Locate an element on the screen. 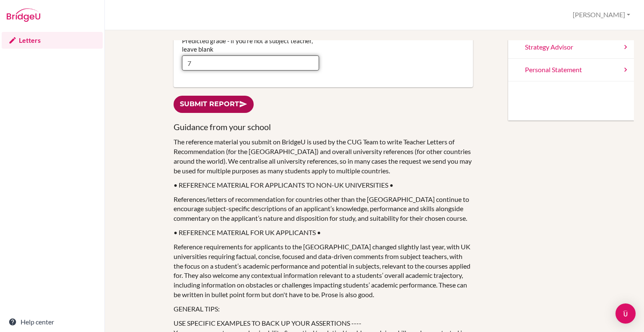 This screenshot has height=332, width=644. a: Help center is located at coordinates (52, 322).